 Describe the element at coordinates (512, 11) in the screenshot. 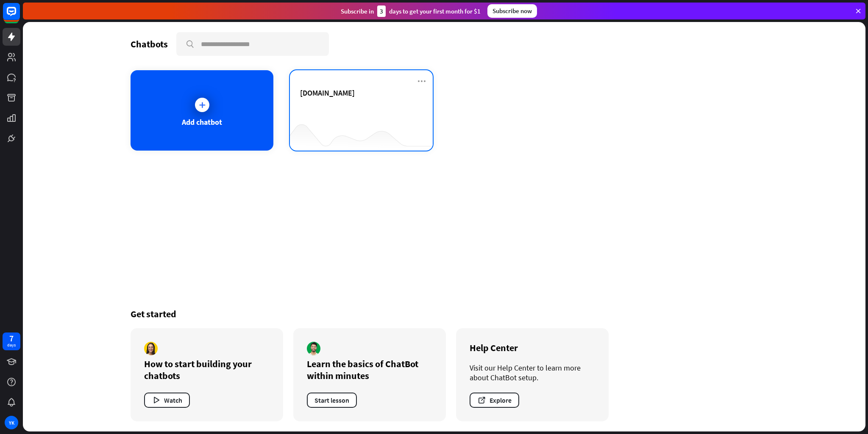

I see `div: Subscribe now` at that location.